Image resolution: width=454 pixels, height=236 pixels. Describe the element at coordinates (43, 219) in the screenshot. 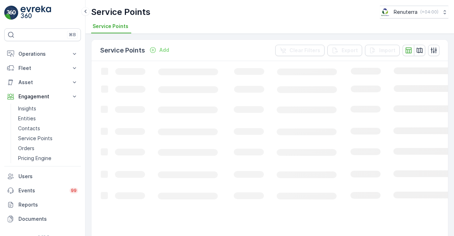

I see `a: Documents` at that location.